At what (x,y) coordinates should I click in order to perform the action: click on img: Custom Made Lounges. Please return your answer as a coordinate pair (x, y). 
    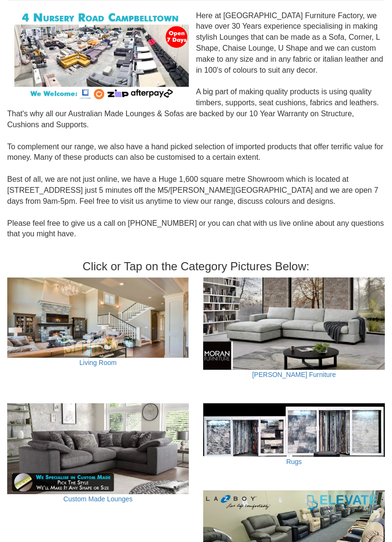
    Looking at the image, I should click on (98, 449).